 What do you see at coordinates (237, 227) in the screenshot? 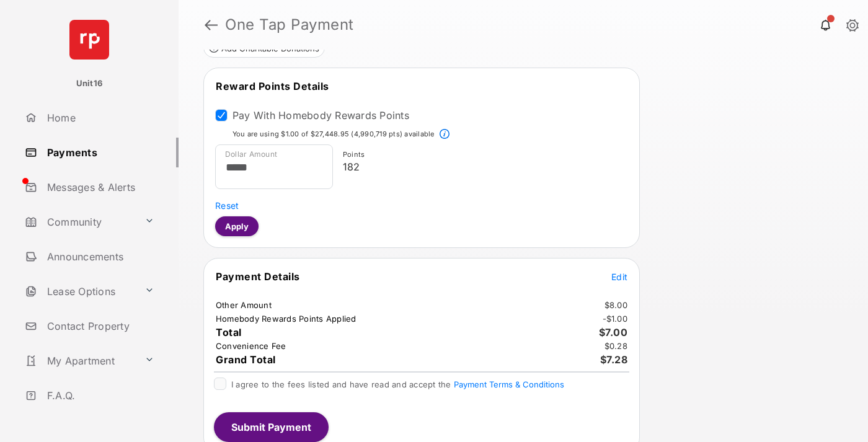
I see `button: Apply` at bounding box center [237, 227].